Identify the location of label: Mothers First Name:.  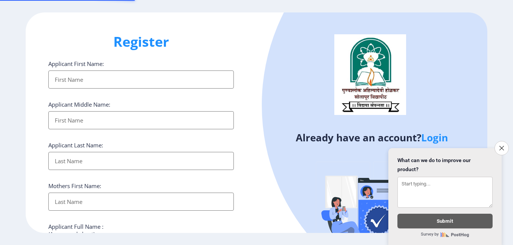
(75, 186).